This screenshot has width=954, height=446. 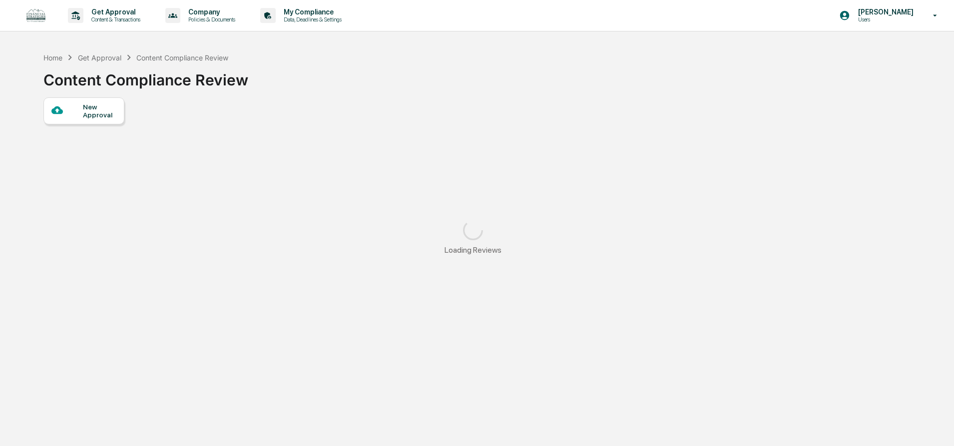 I want to click on div: Get Approval, so click(x=99, y=57).